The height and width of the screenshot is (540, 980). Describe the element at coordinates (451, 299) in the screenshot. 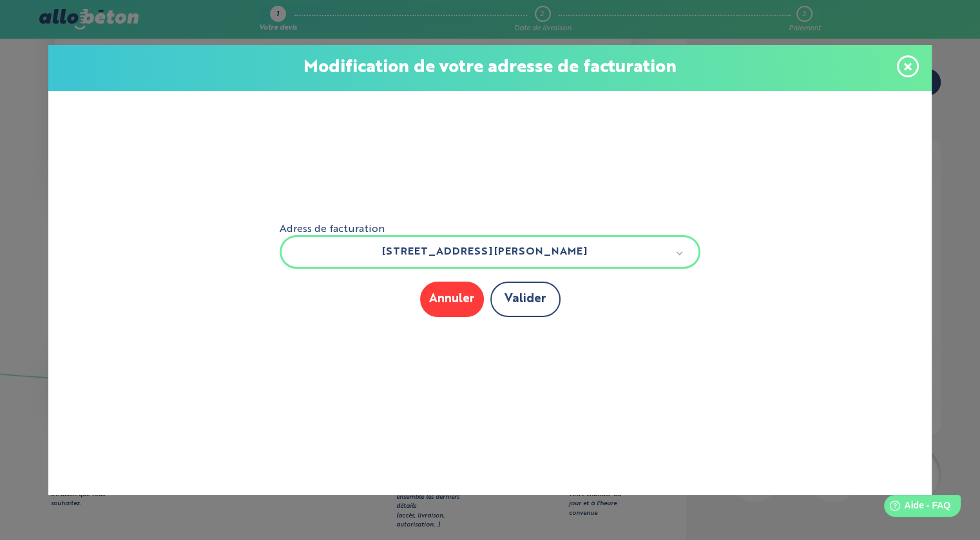

I see `button: Annuler` at that location.